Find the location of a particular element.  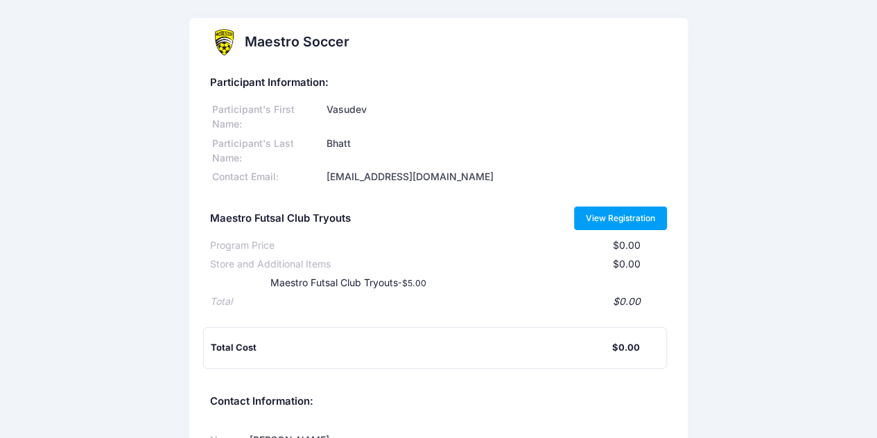

div: Total is located at coordinates (221, 302).